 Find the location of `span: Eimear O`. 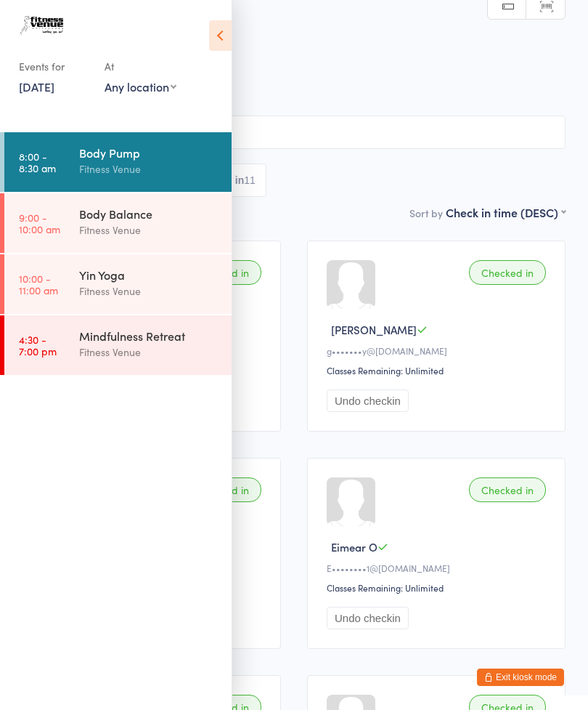

span: Eimear O is located at coordinates (354, 546).